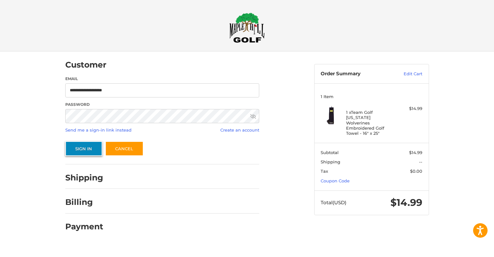  I want to click on a: Cancel, so click(124, 149).